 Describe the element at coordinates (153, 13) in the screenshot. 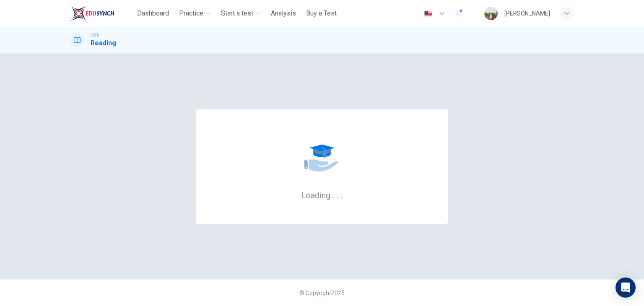

I see `a: Dashboard` at that location.